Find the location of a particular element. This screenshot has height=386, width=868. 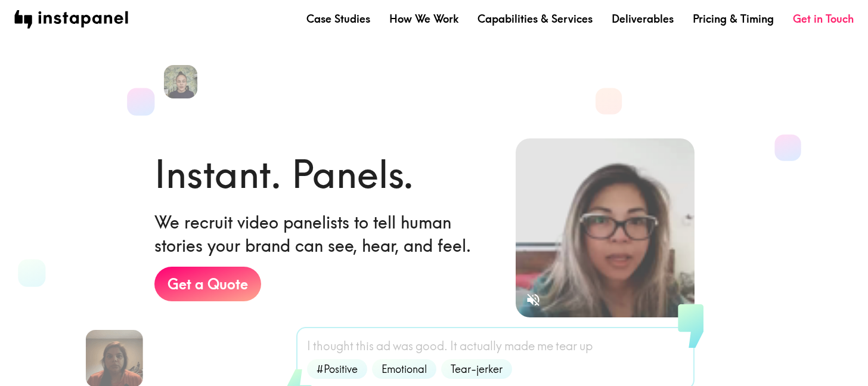

span: Emotional is located at coordinates (404, 368).